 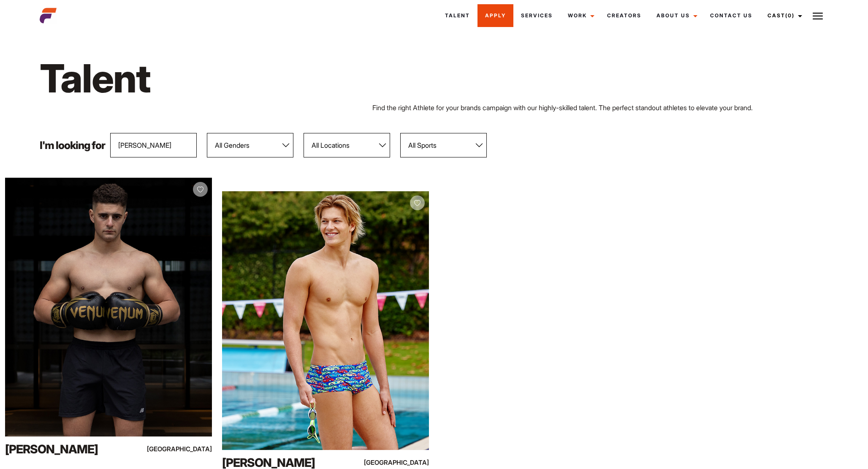 What do you see at coordinates (267, 78) in the screenshot?
I see `h1: Talent` at bounding box center [267, 78].